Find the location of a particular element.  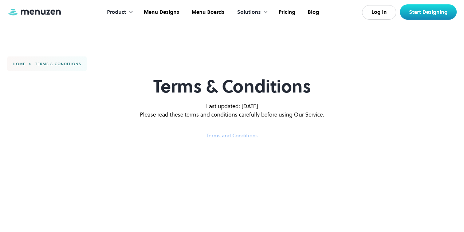

a: Log In is located at coordinates (379, 12).